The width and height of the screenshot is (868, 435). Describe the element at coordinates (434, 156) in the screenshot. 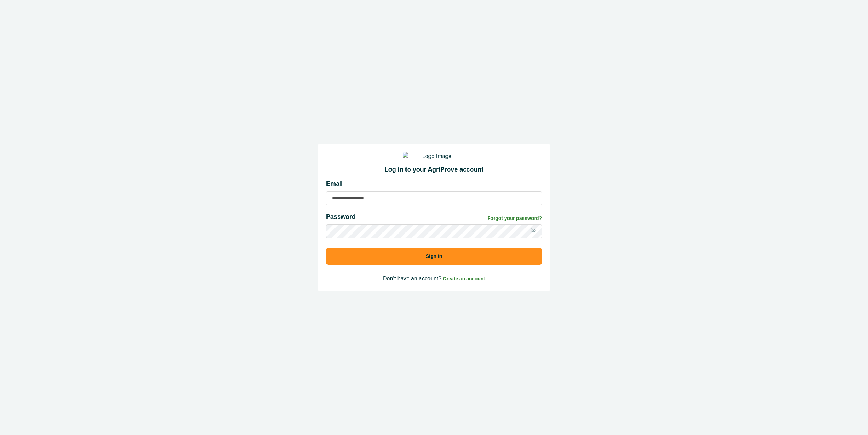

I see `img: Logo Image` at that location.